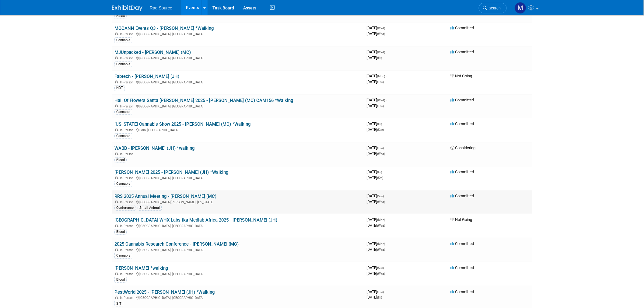 This screenshot has width=644, height=308. I want to click on span: Considering, so click(463, 148).